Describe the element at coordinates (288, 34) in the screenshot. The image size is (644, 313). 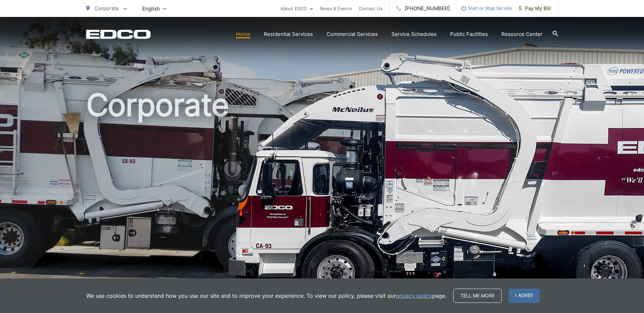
I see `a: Residential Services` at that location.